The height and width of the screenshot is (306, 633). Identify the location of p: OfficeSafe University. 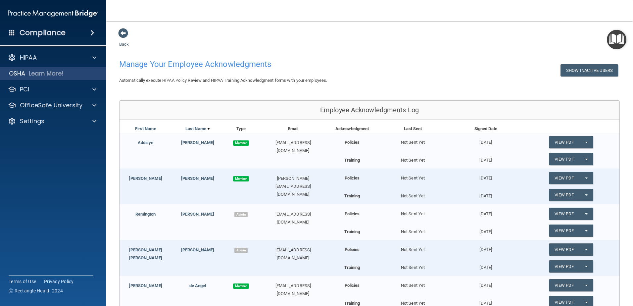
(51, 105).